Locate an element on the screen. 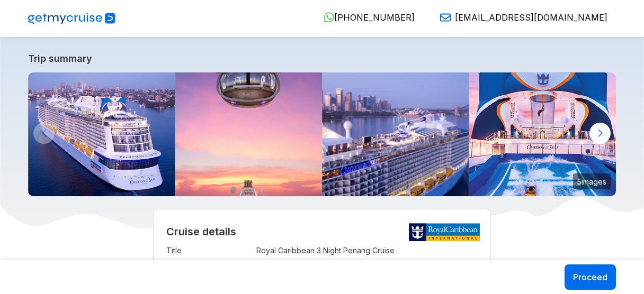 Image resolution: width=644 pixels, height=294 pixels. img: ovation-of-the-seas-flowrider-sunset.jpg is located at coordinates (542, 134).